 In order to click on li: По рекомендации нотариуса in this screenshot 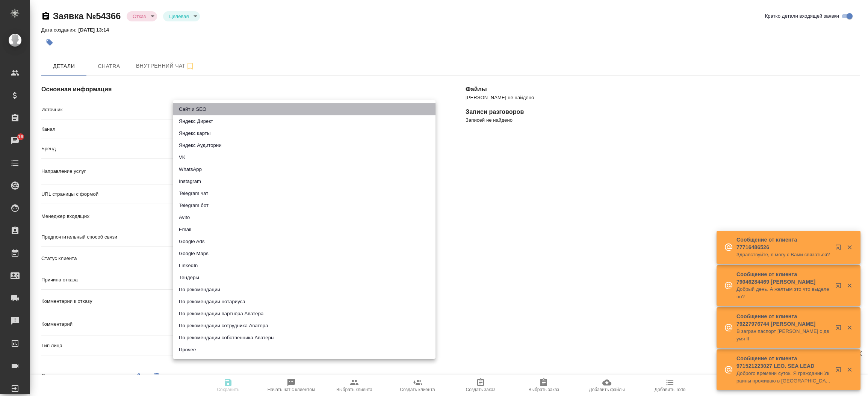, I will do `click(304, 301)`.